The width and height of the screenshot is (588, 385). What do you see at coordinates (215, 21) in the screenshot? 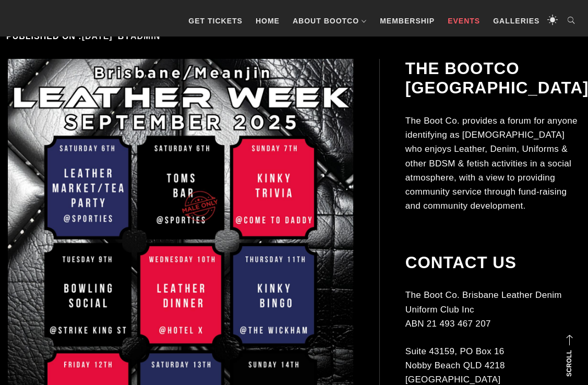
I see `a: GET TICKETS` at bounding box center [215, 21].